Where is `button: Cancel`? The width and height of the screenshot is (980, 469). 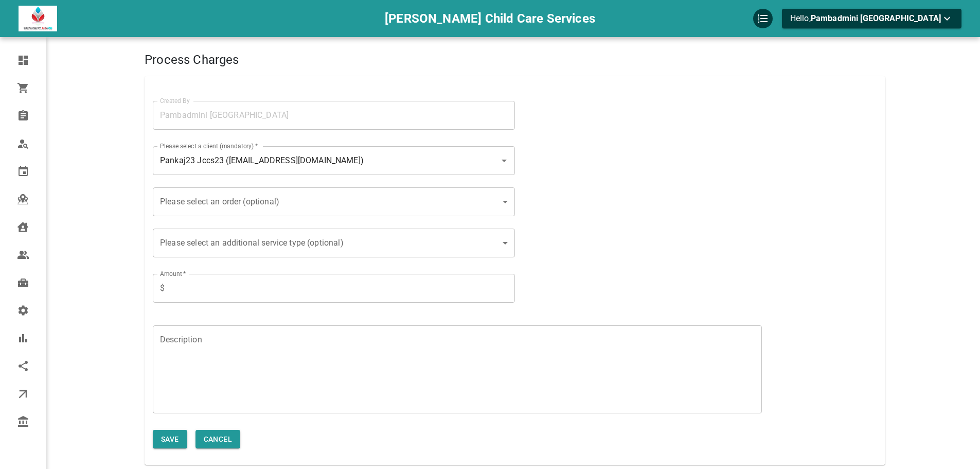
button: Cancel is located at coordinates (217, 439).